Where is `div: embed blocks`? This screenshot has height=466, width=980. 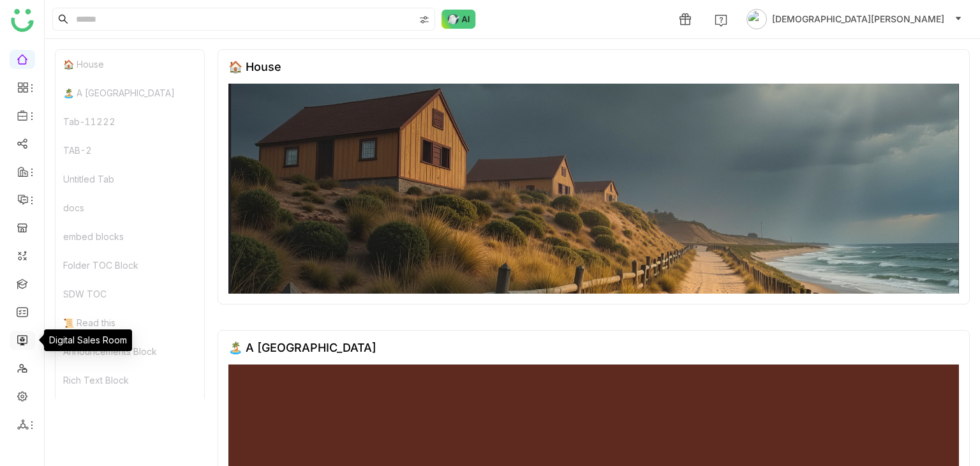 div: embed blocks is located at coordinates (130, 236).